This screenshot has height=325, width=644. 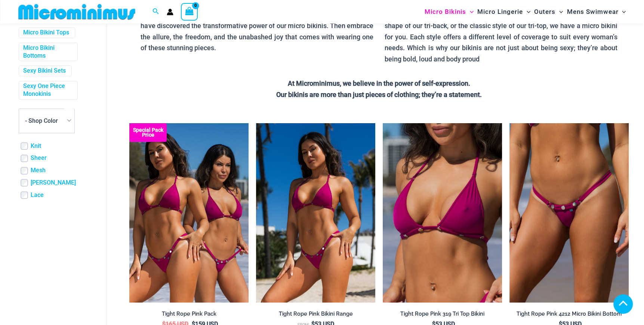 What do you see at coordinates (442, 213) in the screenshot?
I see `img: Tight Rope Pink 319 Top 01` at bounding box center [442, 213].